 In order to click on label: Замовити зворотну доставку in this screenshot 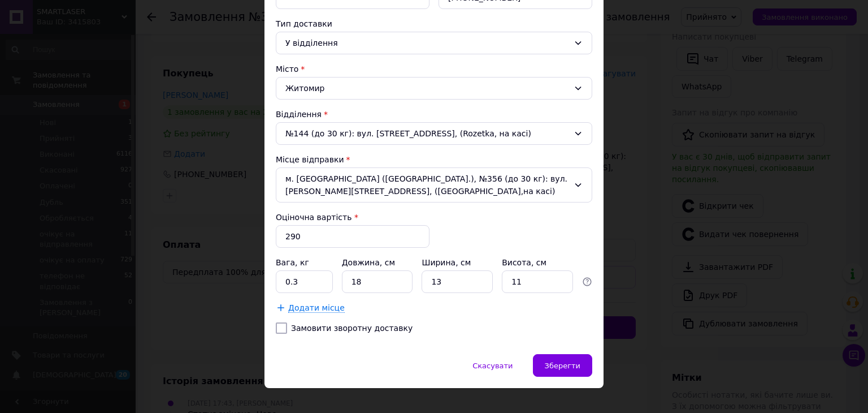, I will do `click(434, 328)`.